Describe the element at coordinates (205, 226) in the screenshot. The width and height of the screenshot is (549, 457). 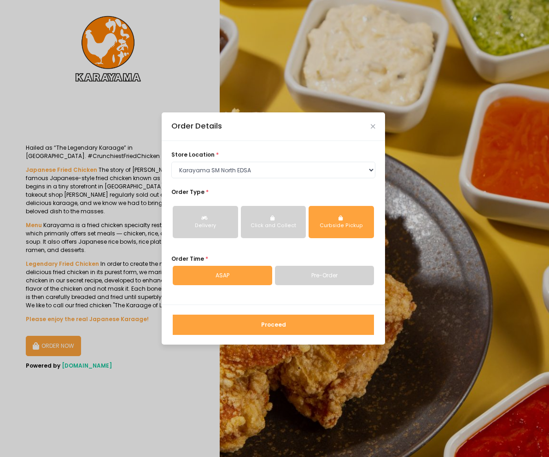
I see `div: Delivery` at that location.